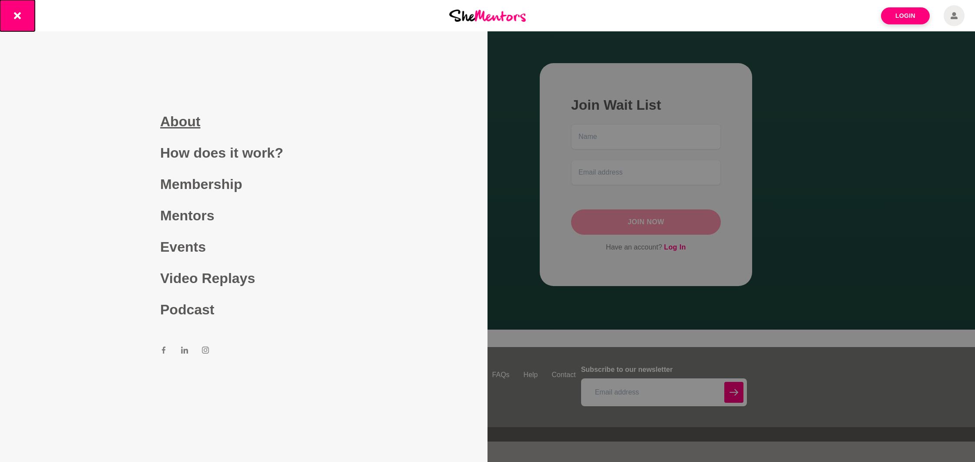  What do you see at coordinates (244, 153) in the screenshot?
I see `a: How does it work?` at bounding box center [244, 153].